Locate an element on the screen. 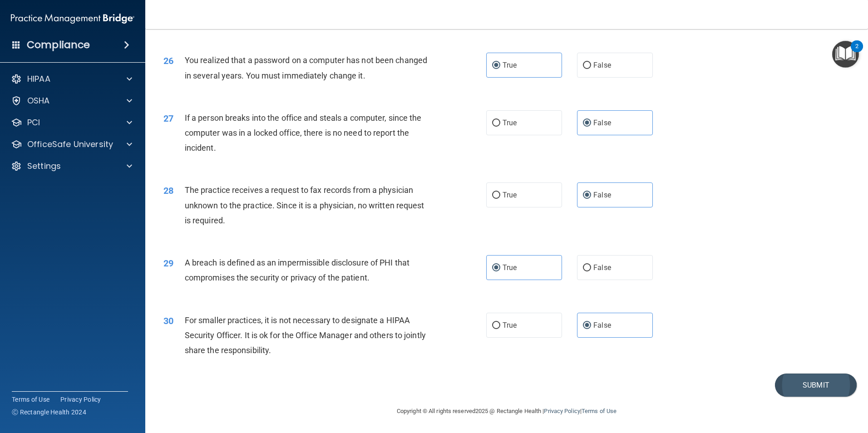 This screenshot has width=868, height=433. span: 26 is located at coordinates (169, 61).